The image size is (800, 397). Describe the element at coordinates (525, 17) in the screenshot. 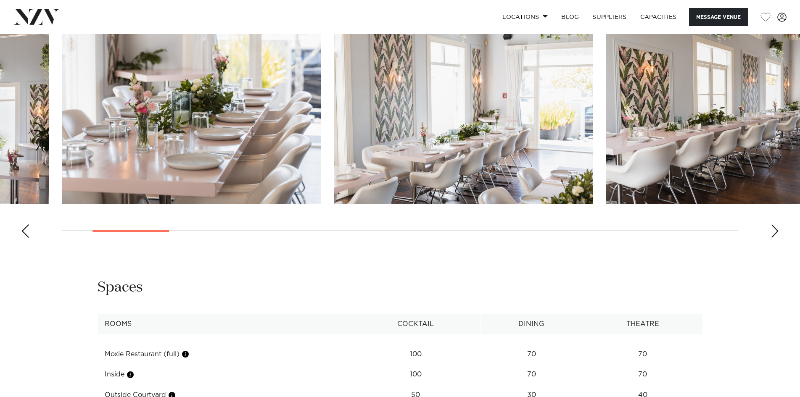

I see `a: Locations` at that location.